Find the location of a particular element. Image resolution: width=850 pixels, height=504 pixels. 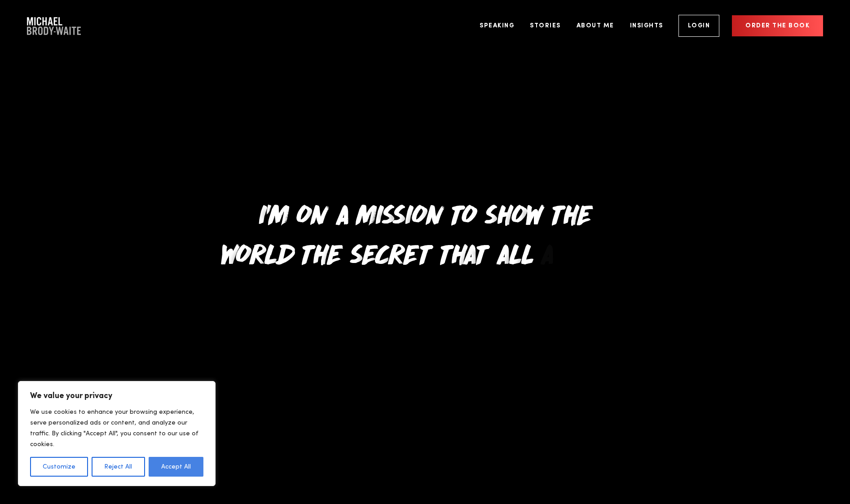

span: Last name is located at coordinates (136, 4).